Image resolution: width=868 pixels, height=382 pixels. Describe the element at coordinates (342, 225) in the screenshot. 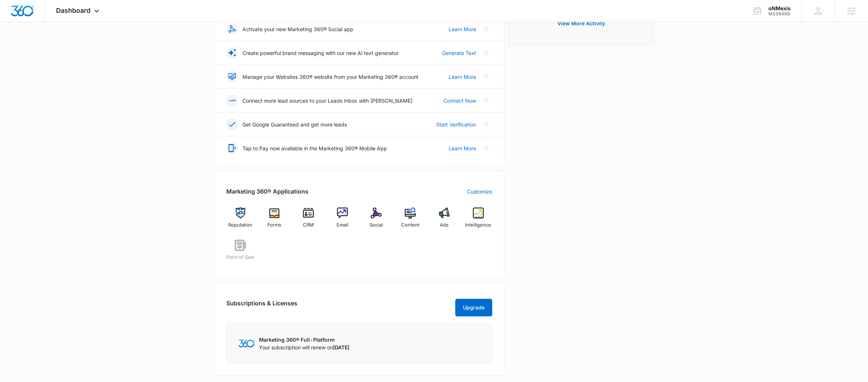

I see `span: Email` at that location.